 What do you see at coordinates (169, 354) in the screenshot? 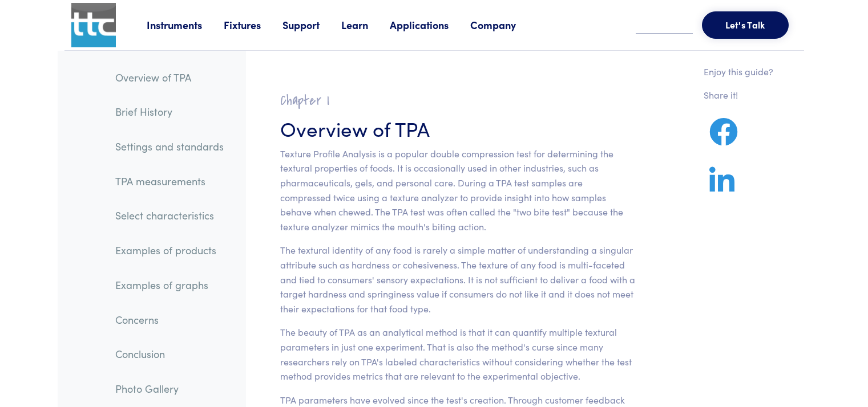
I see `a: Conclusion` at bounding box center [169, 354].